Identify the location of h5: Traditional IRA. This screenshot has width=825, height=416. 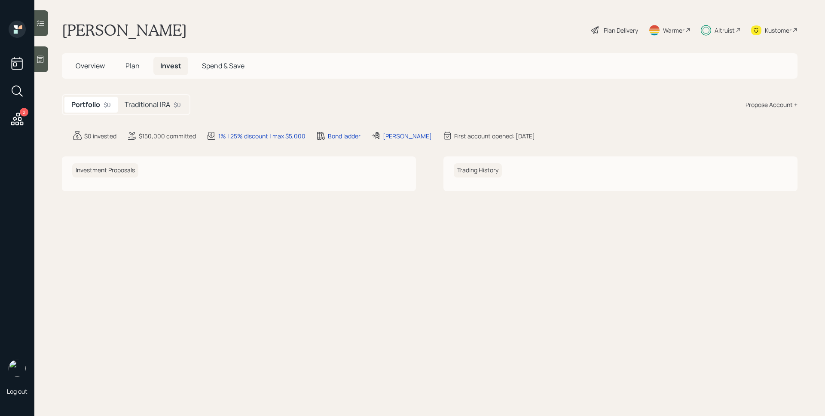
(147, 104).